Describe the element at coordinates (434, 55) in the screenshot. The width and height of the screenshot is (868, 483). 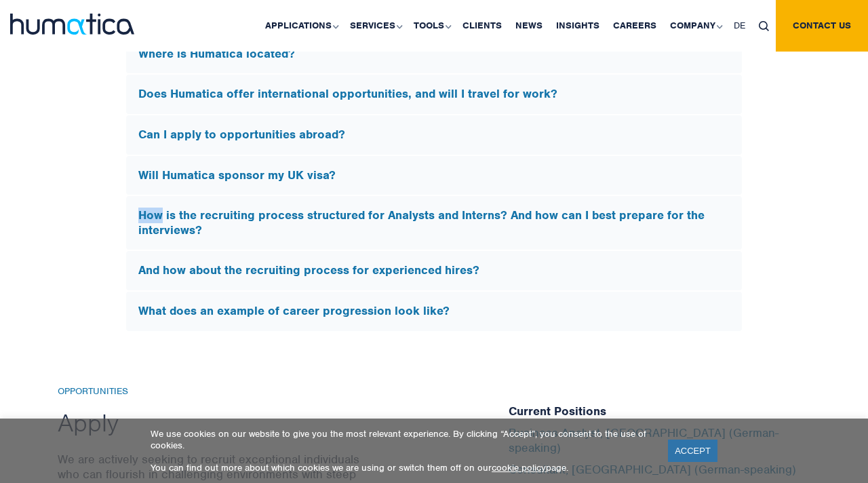
I see `h5: Where is Humatica located?` at that location.